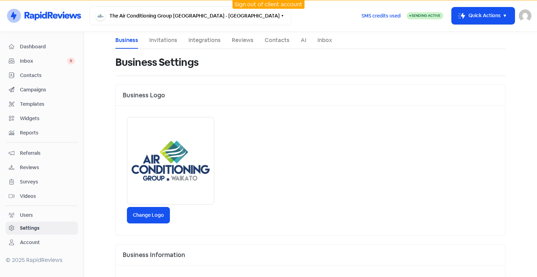 The width and height of the screenshot is (537, 277). I want to click on span: Dashboard, so click(47, 46).